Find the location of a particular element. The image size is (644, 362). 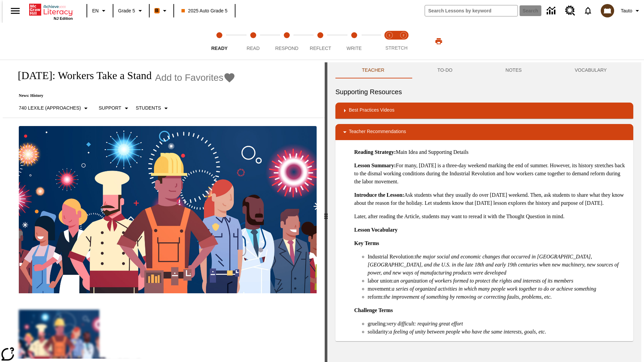

button: Print is located at coordinates (439, 41).